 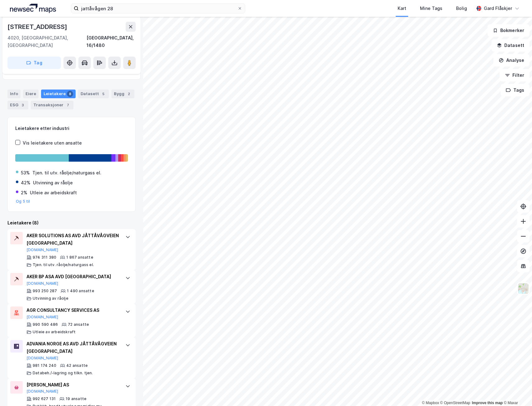 I want to click on div: Leietakere etter industri, so click(x=72, y=128).